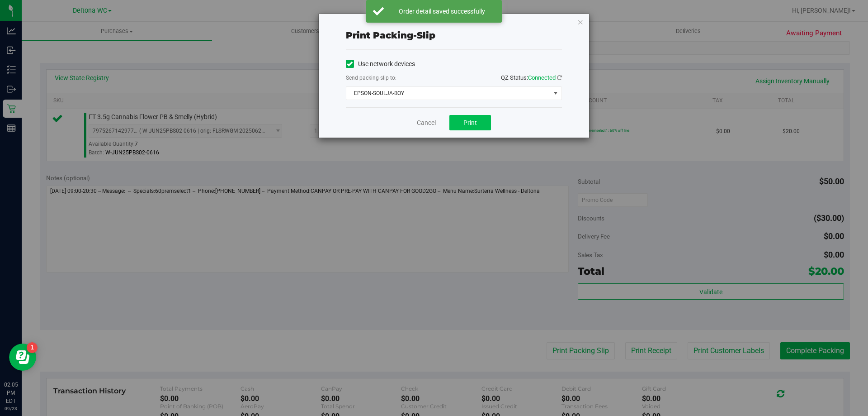  What do you see at coordinates (442, 11) in the screenshot?
I see `div: Order detail saved successfully` at bounding box center [442, 11].